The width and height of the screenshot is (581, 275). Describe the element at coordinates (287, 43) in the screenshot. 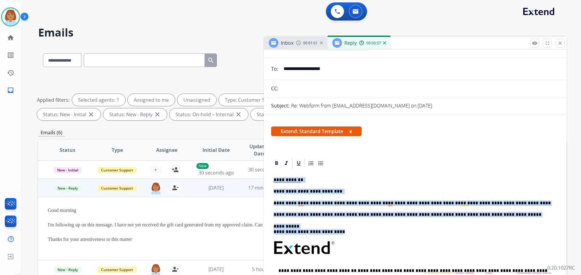

I see `span: Inbox` at that location.